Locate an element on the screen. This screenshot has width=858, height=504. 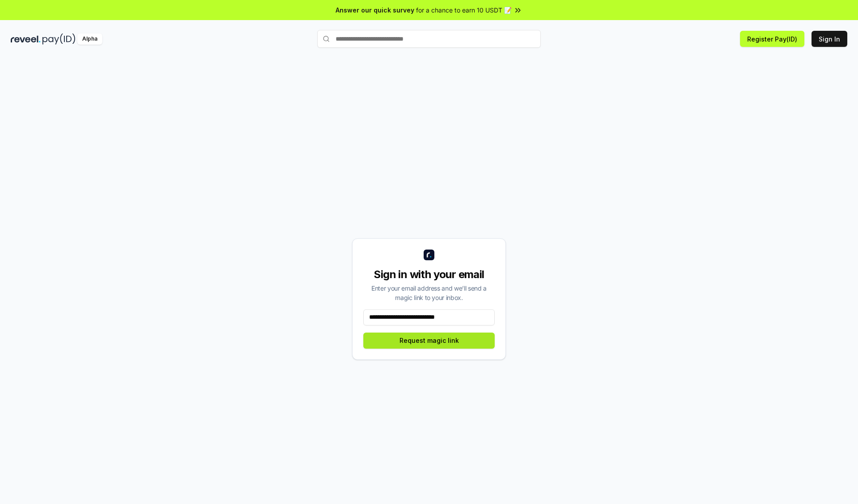
button: Sign In is located at coordinates (830, 39).